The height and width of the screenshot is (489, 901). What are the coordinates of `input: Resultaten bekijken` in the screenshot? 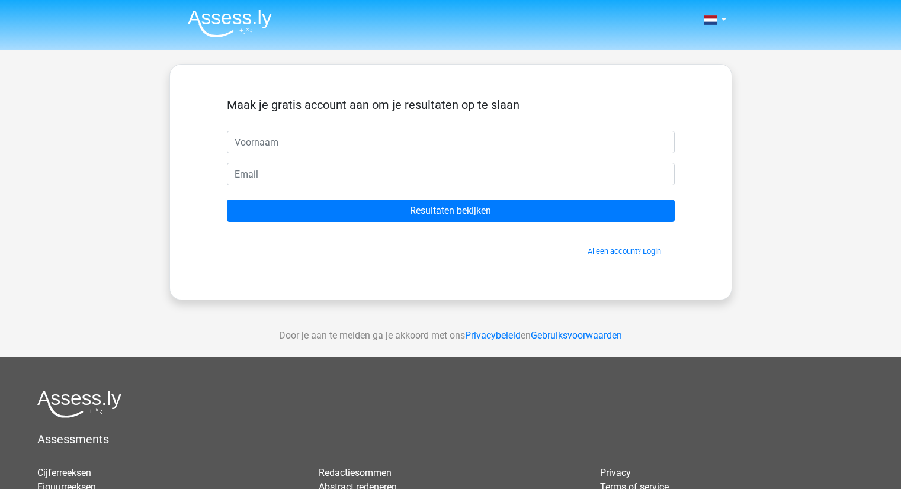 It's located at (451, 211).